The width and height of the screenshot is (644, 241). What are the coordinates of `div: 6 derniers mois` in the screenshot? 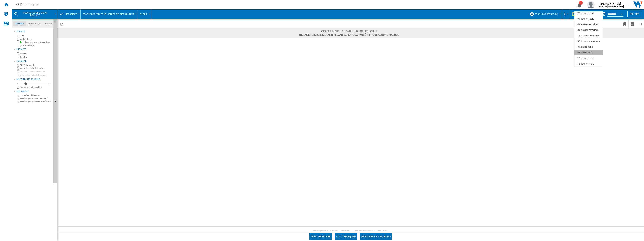 It's located at (585, 53).